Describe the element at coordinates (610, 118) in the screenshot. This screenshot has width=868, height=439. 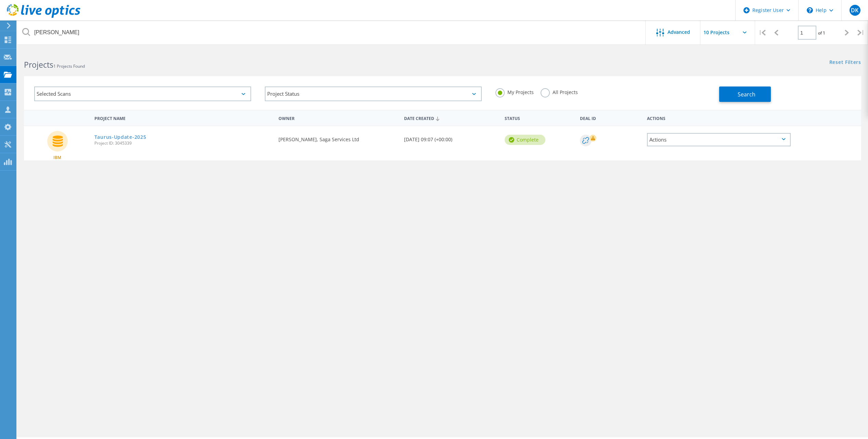
I see `div: Deal Id` at that location.